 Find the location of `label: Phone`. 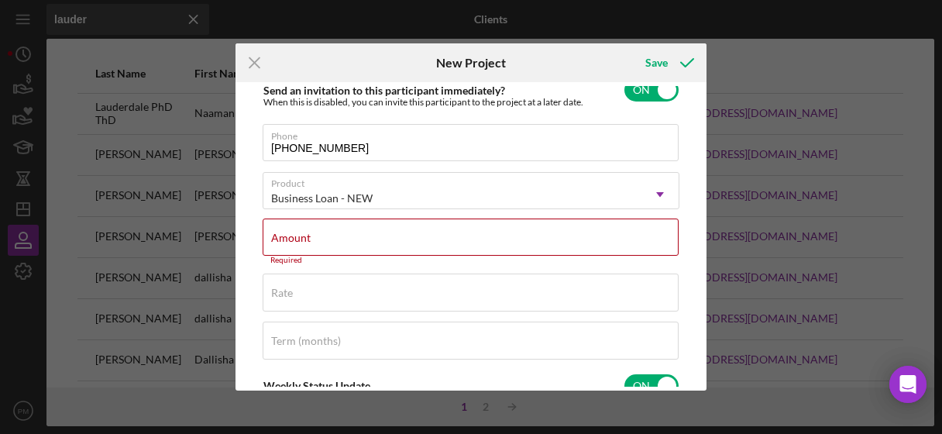

label: Phone is located at coordinates (475, 133).